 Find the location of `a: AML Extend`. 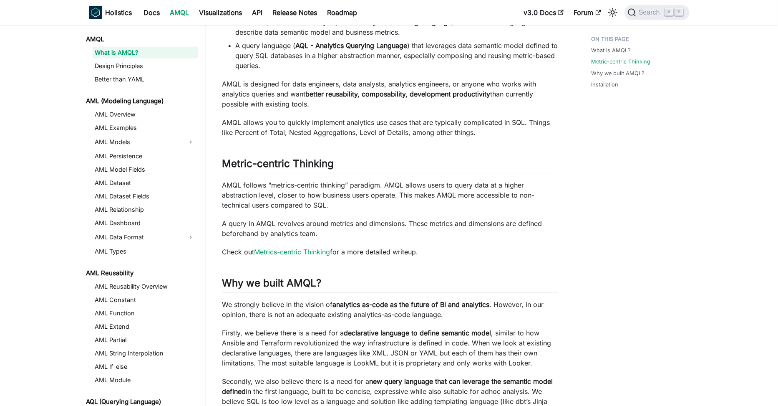

a: AML Extend is located at coordinates (145, 326).